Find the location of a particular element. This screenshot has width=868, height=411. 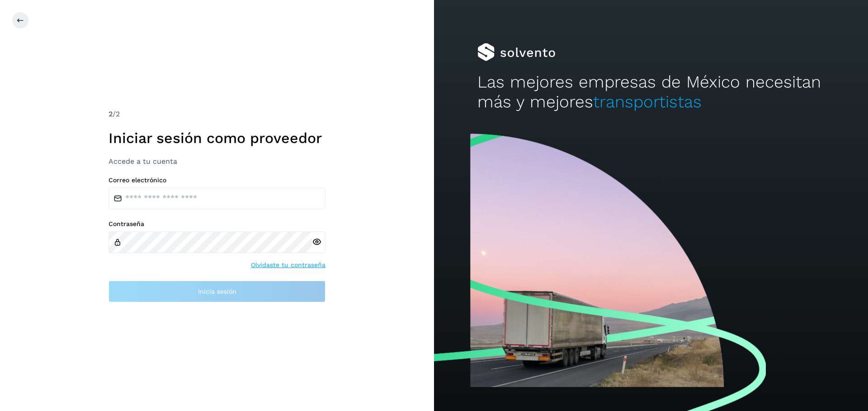

h3: Accede a tu cuenta is located at coordinates (217, 161).